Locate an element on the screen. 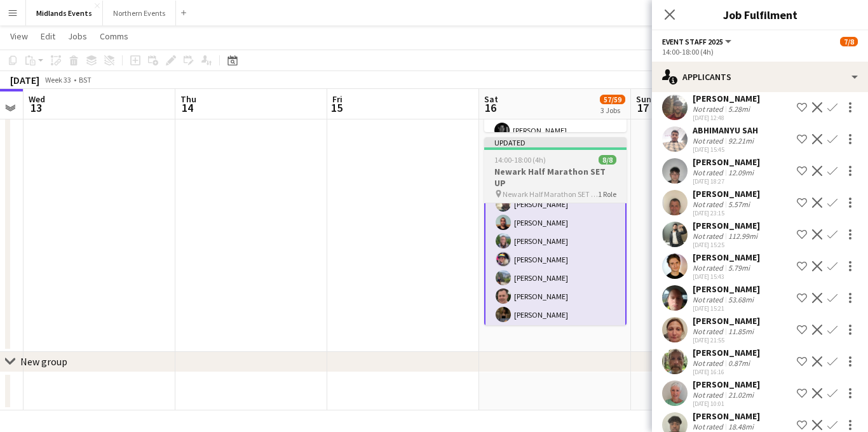 This screenshot has width=868, height=432. div: 18.48mi is located at coordinates (741, 427).